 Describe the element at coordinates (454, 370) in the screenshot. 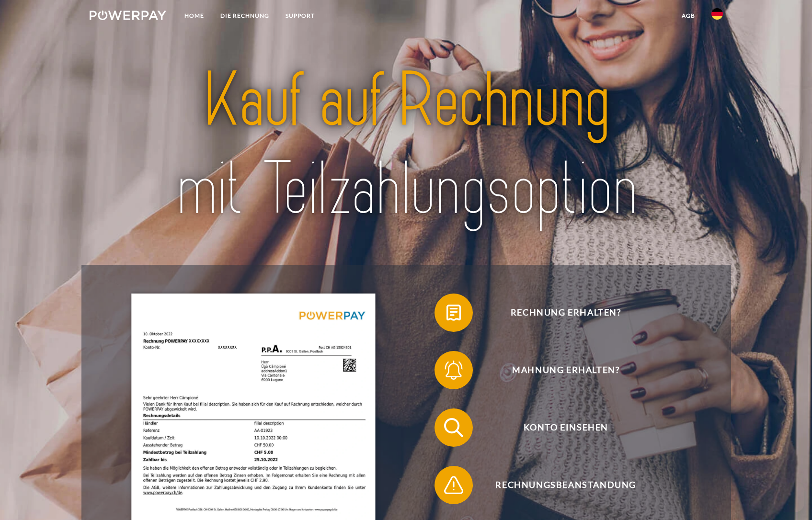

I see `img: qb_bell.svg` at that location.